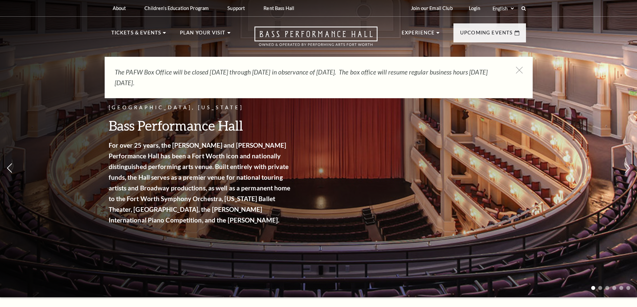  What do you see at coordinates (203, 35) in the screenshot?
I see `p: Plan Your Visit` at bounding box center [203, 35].